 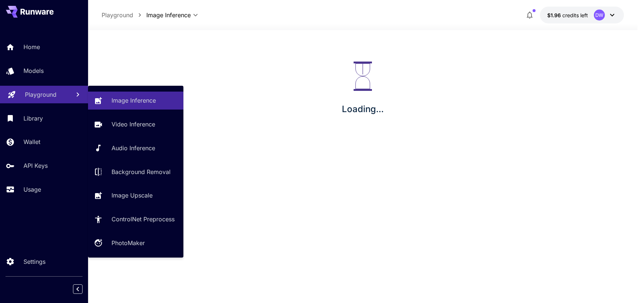 What do you see at coordinates (132, 196) in the screenshot?
I see `p: Image Upscale` at bounding box center [132, 196].